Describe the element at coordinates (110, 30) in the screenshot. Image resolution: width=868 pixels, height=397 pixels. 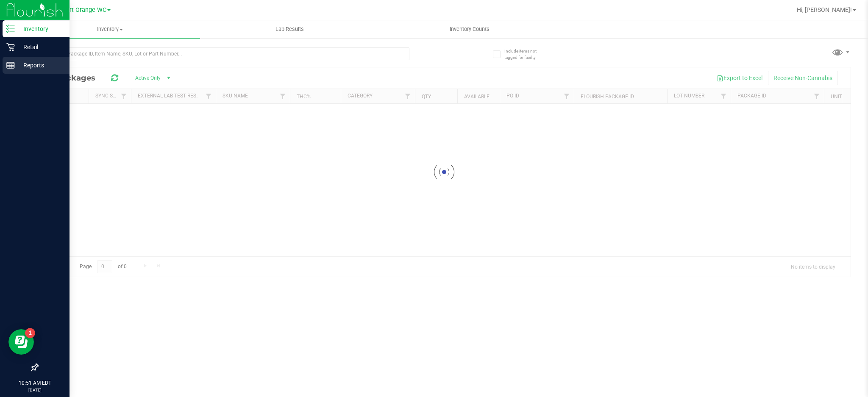
I see `span: Inventory` at that location.